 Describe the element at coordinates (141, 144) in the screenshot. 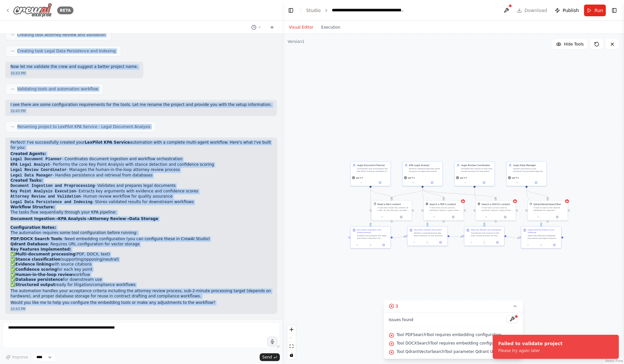

I see `p: Perfect! I've successfully created your automation with a complete multi-agent workflow. Here's w...` at that location.